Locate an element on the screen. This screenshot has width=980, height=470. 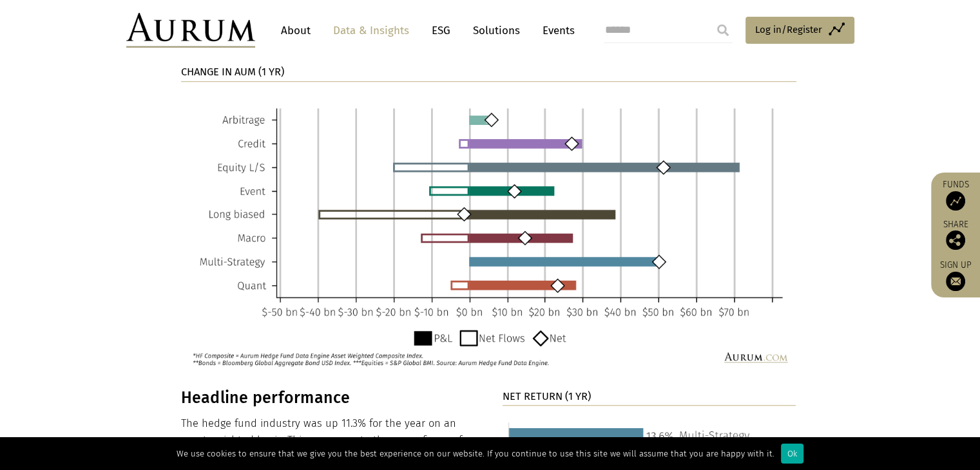
img: Sign up to our newsletter is located at coordinates (956, 281).